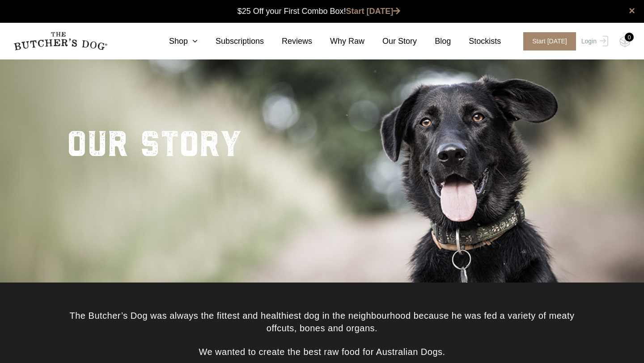 The image size is (644, 363). Describe the element at coordinates (174, 42) in the screenshot. I see `a: Shop` at that location.